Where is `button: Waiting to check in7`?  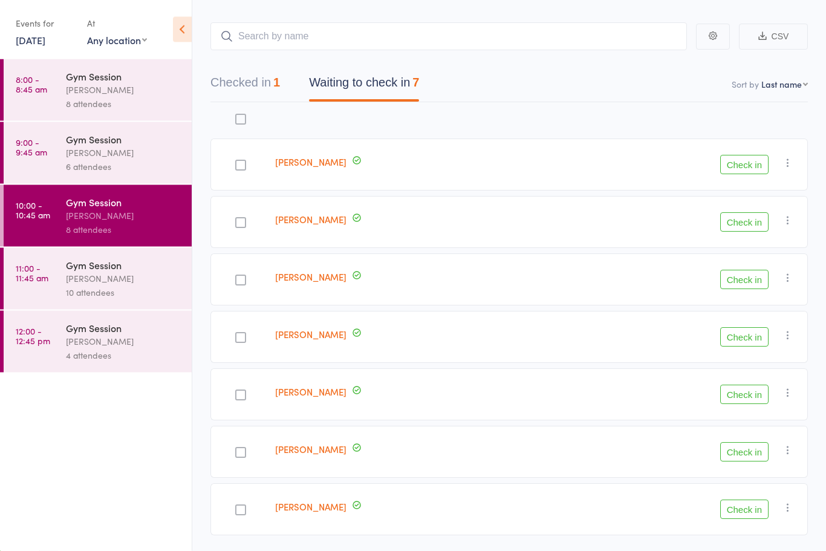
button: Waiting to check in7 is located at coordinates (364, 86).